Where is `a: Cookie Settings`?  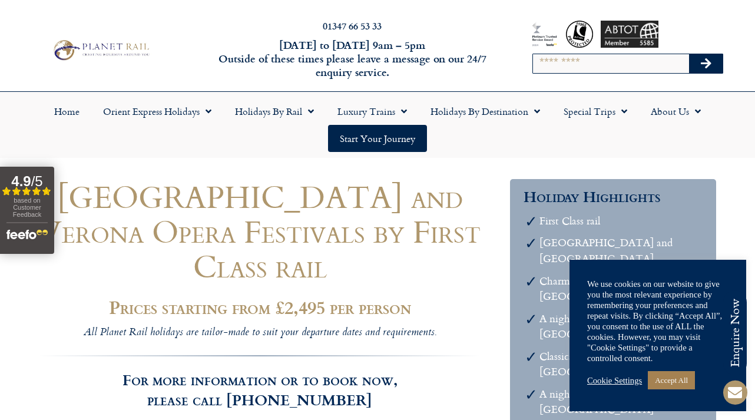 a: Cookie Settings is located at coordinates (615, 381).